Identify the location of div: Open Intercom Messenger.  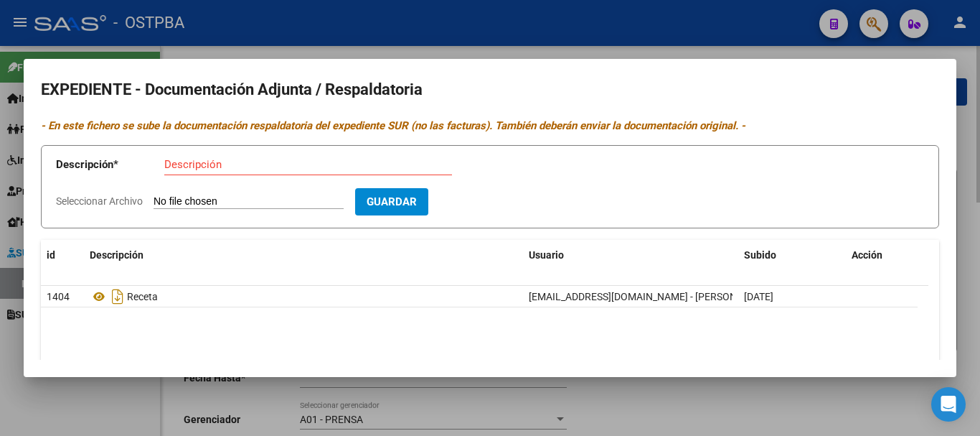
(948, 404).